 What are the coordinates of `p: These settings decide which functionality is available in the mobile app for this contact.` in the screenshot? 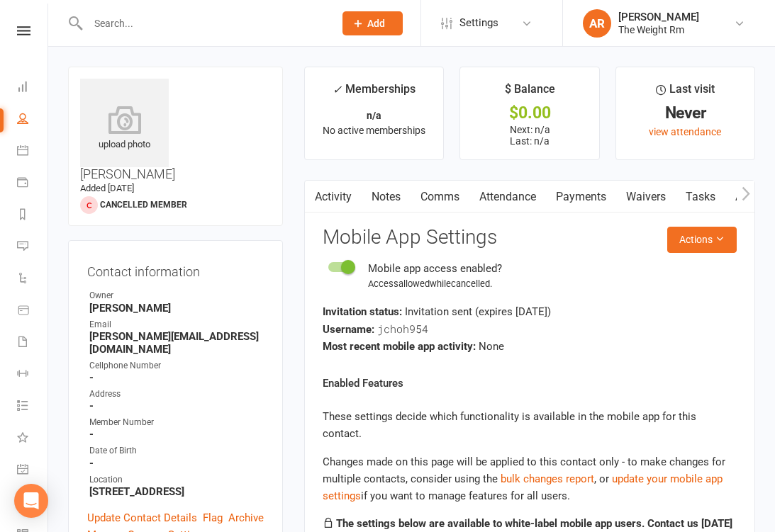 It's located at (529, 425).